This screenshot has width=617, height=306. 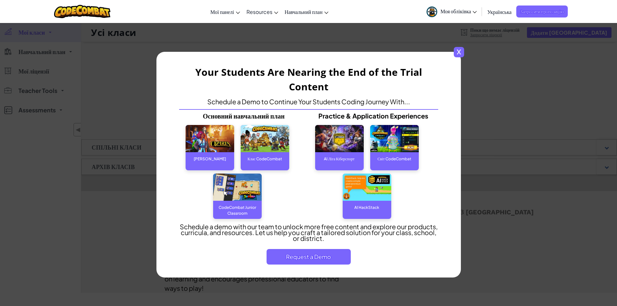 I want to click on div: CodeCombat Junior Classroom, so click(x=237, y=207).